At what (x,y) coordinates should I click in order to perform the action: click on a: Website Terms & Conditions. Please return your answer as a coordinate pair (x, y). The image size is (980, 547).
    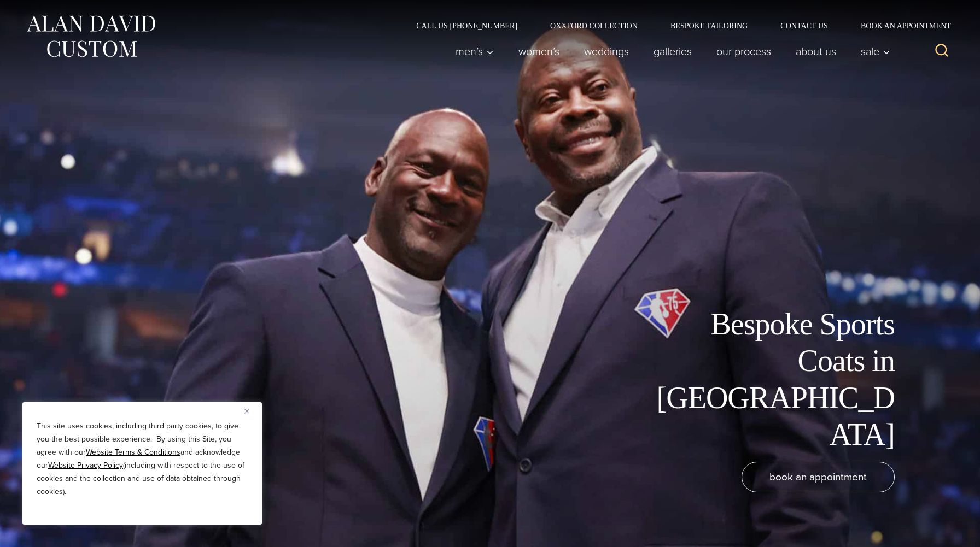
    Looking at the image, I should click on (133, 452).